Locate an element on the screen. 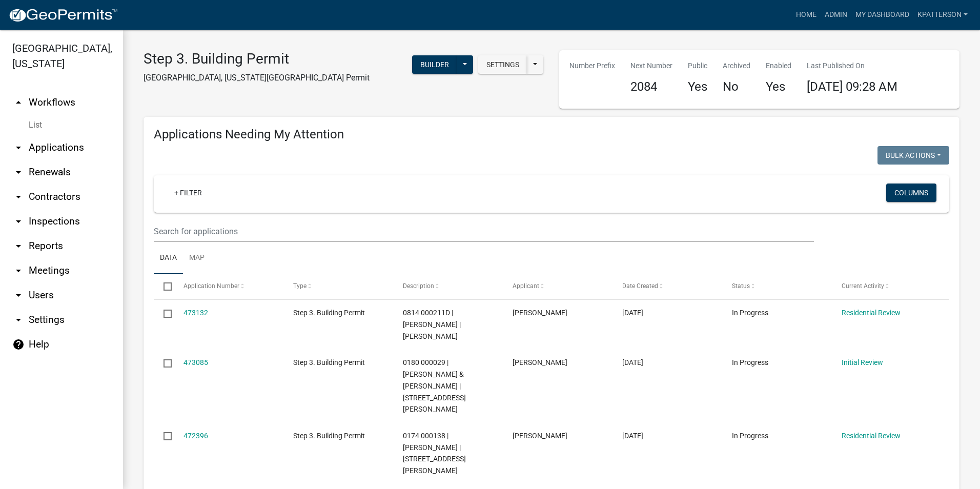 Image resolution: width=980 pixels, height=489 pixels. datatable-header-cell: Date Created is located at coordinates (667, 286).